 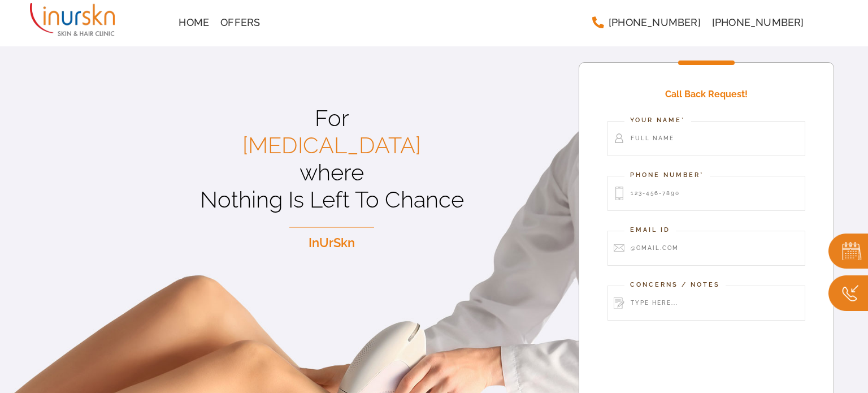 What do you see at coordinates (650, 230) in the screenshot?
I see `label: Email Id` at bounding box center [650, 230].